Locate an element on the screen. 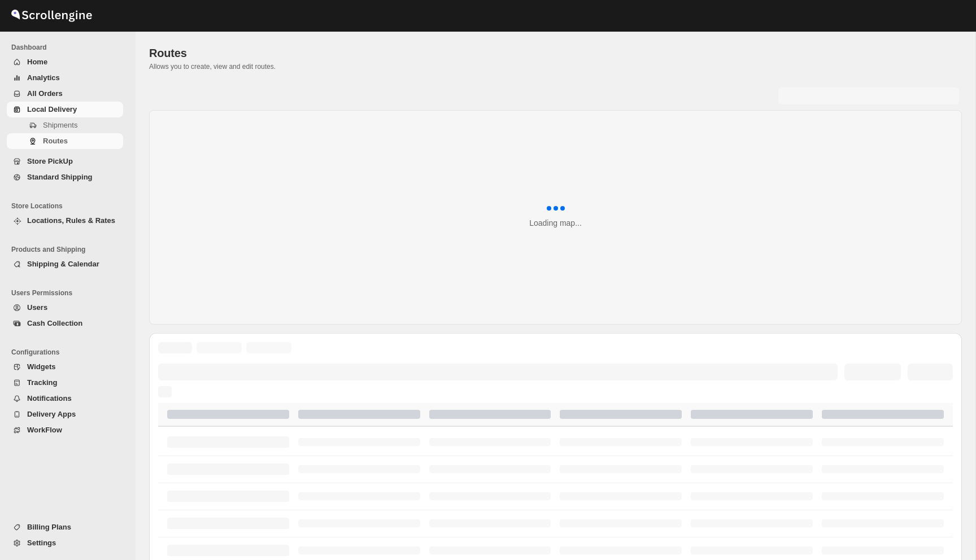 Image resolution: width=976 pixels, height=560 pixels. span: Dashboard is located at coordinates (70, 48).